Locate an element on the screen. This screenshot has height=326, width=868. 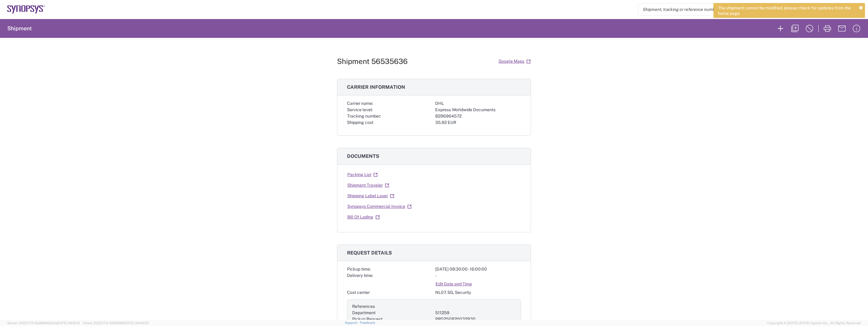
a: Edit Date and Time is located at coordinates (453, 284).